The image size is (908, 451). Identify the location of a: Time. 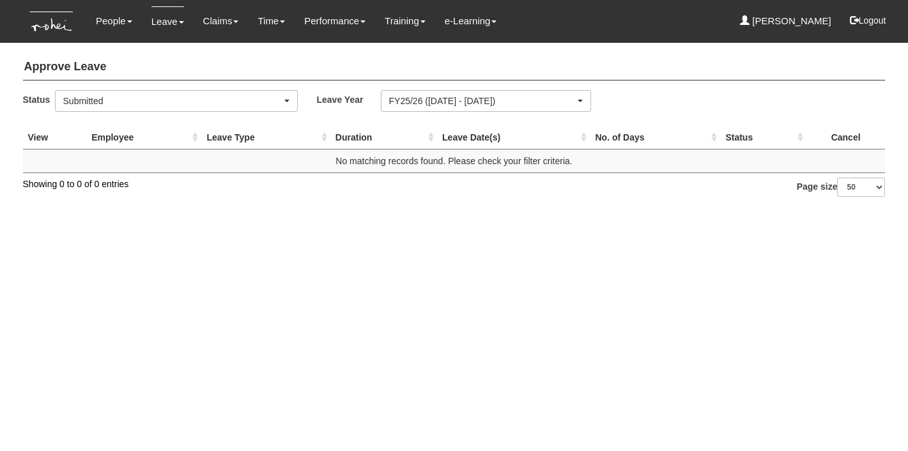
(271, 21).